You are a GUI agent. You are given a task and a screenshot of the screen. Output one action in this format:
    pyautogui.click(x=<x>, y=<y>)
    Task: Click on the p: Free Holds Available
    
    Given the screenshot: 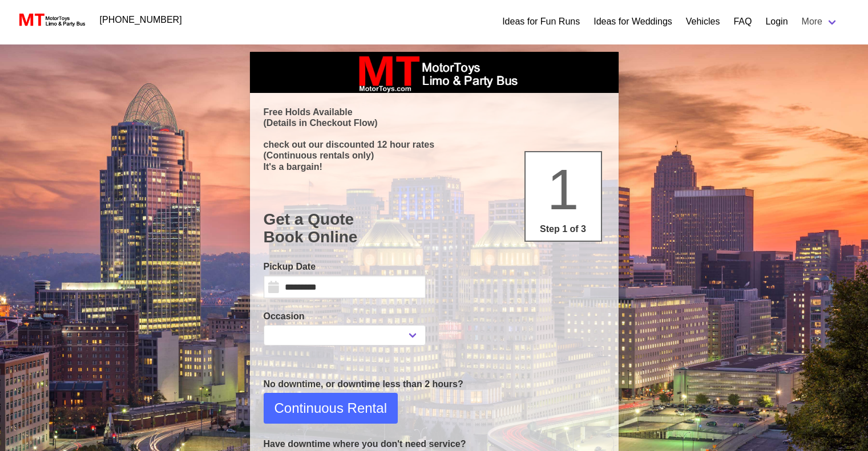 What is the action you would take?
    pyautogui.click(x=434, y=112)
    